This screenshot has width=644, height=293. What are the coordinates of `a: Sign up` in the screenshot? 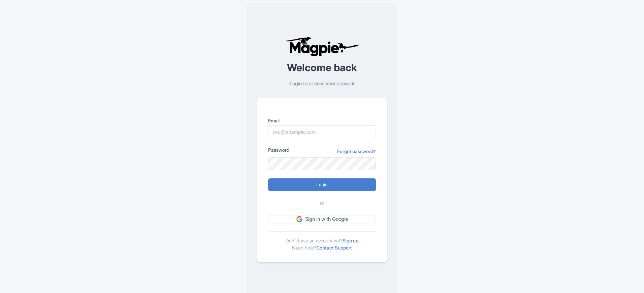 It's located at (350, 240).